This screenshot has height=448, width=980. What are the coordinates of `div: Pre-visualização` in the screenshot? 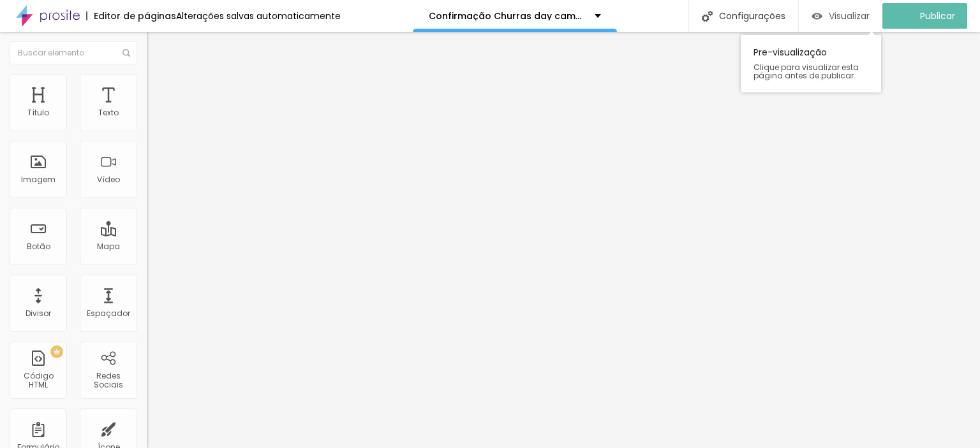 It's located at (810, 64).